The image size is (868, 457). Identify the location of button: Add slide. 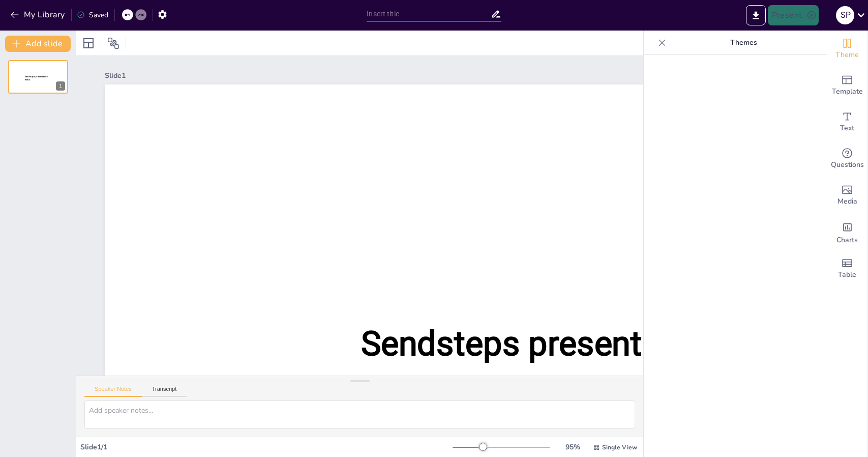
(38, 44).